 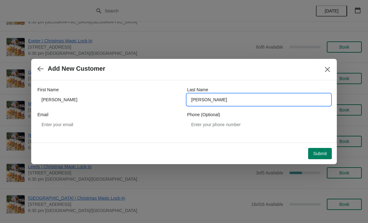 What do you see at coordinates (109, 125) in the screenshot?
I see `input: Enter your email` at bounding box center [109, 125].